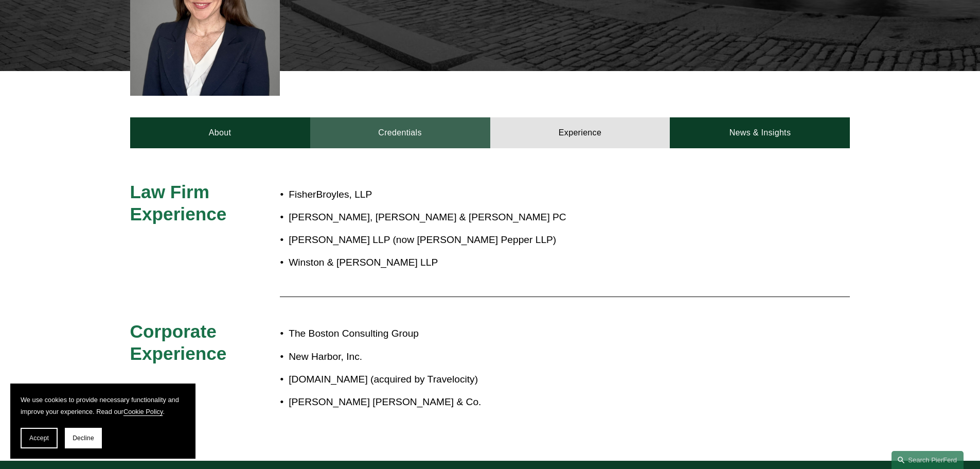 The height and width of the screenshot is (469, 980). What do you see at coordinates (525, 195) in the screenshot?
I see `p: FisherBroyles, LLP` at bounding box center [525, 195].